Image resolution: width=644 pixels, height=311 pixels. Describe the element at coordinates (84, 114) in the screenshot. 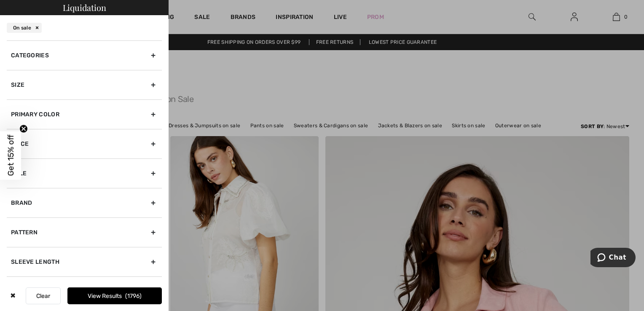

I see `div: Primary Color` at that location.